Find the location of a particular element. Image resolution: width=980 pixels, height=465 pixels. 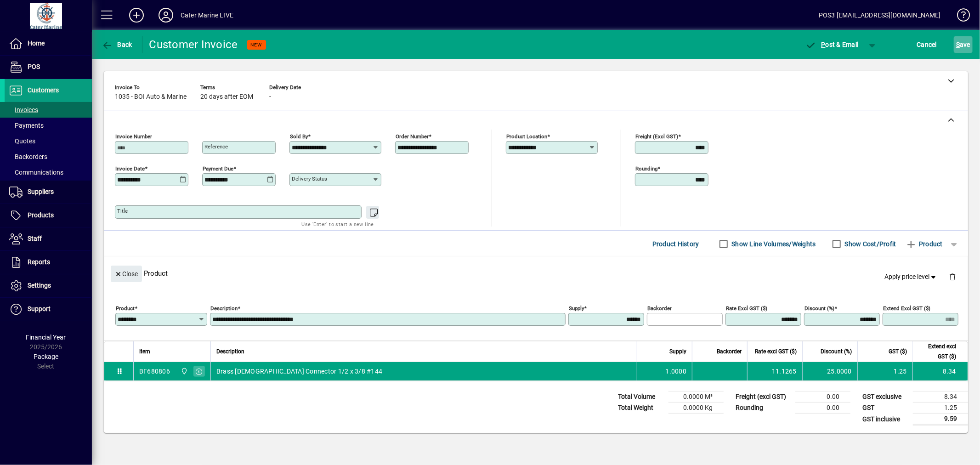

span: 1.0000 is located at coordinates (676, 371).